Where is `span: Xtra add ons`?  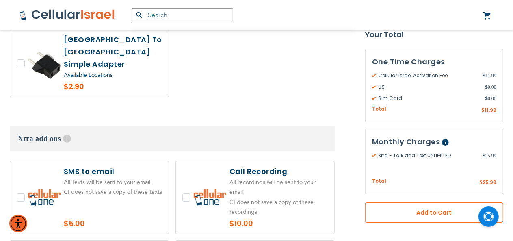
span: Xtra add ons is located at coordinates (39, 139).